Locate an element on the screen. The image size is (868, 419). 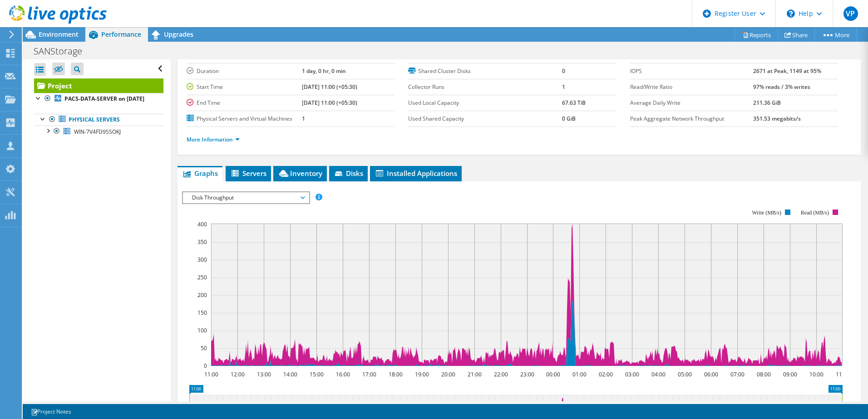
text: 14:00 is located at coordinates (290, 374).